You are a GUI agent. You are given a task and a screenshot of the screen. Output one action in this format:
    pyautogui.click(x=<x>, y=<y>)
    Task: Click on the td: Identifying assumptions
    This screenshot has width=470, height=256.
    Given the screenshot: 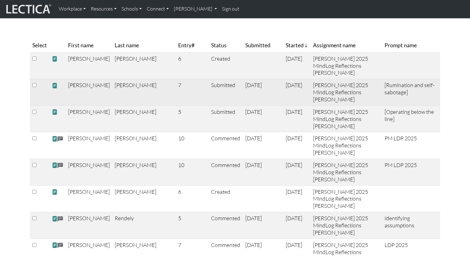 What is the action you would take?
    pyautogui.click(x=411, y=225)
    